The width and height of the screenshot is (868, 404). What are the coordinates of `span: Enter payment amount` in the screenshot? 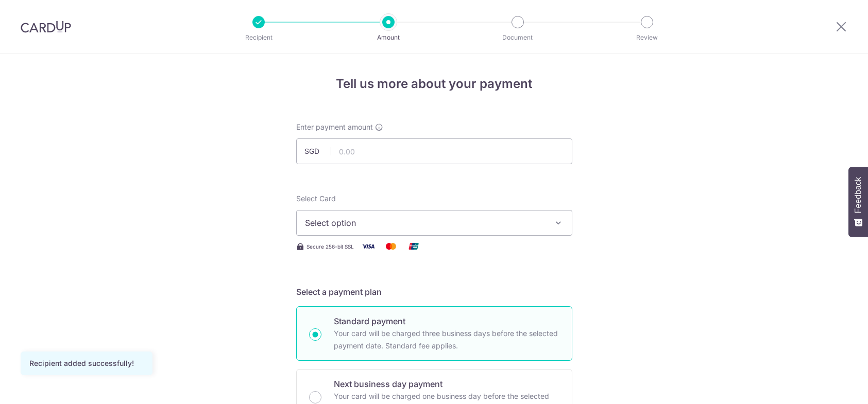 It's located at (335, 127).